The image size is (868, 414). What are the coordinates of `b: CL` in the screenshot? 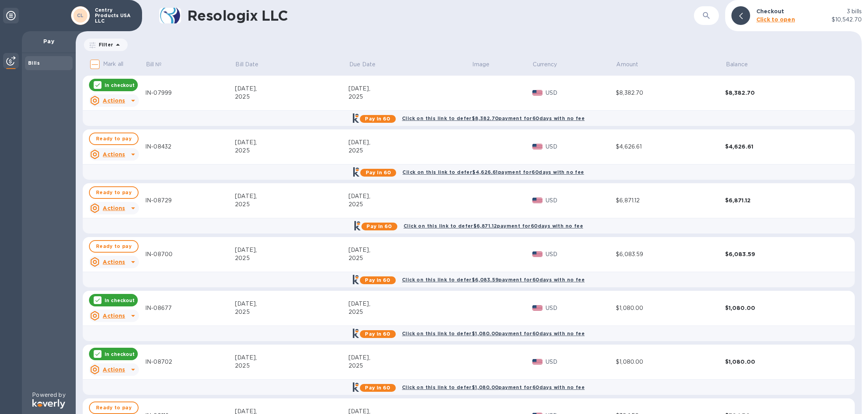 It's located at (81, 15).